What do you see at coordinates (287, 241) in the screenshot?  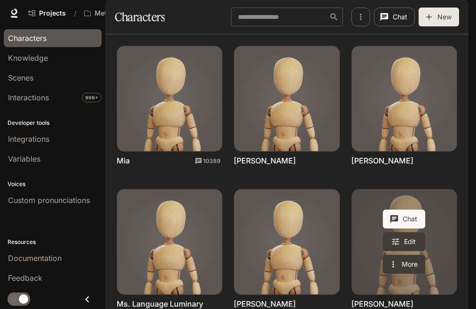 I see `img: Olivia Brandt` at bounding box center [287, 241].